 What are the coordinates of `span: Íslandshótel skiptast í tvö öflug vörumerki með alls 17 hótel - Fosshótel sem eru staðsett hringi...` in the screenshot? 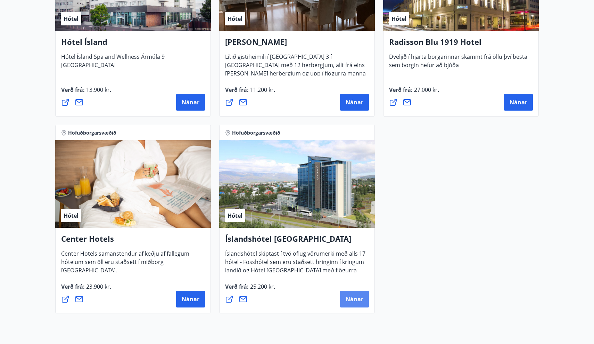 It's located at (296, 269).